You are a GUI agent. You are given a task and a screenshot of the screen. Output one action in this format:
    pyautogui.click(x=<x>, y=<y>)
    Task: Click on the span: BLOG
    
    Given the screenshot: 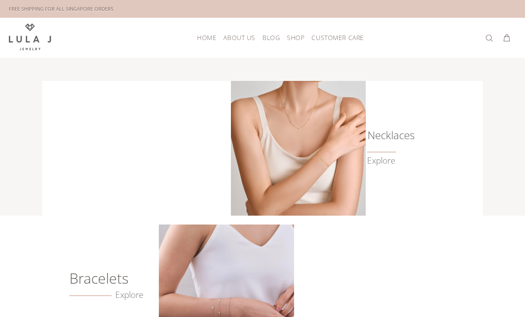 What is the action you would take?
    pyautogui.click(x=271, y=37)
    